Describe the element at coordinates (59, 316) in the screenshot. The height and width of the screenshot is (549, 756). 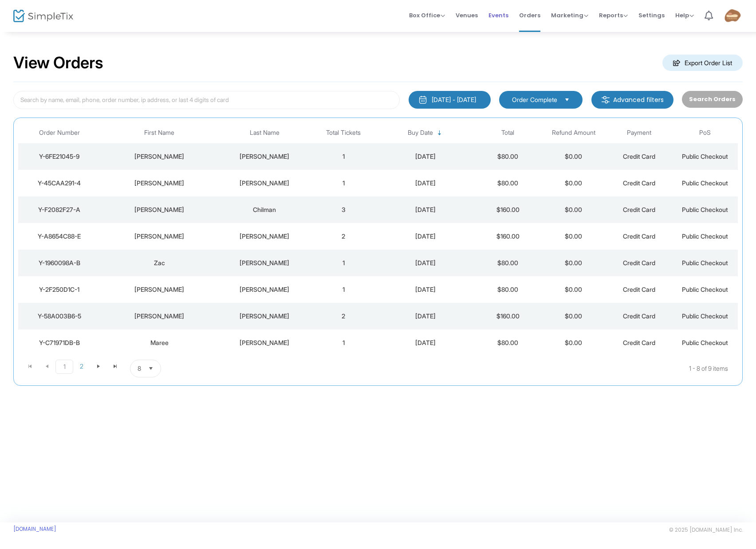
I see `div: Y-58A003B6-5` at that location.